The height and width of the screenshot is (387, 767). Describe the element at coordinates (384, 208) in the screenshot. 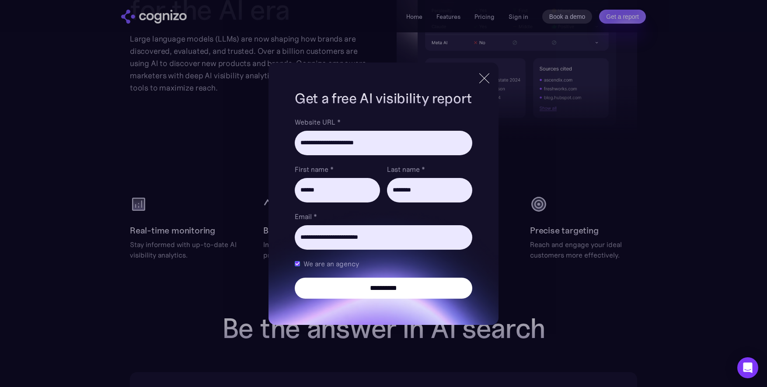

I see `form: Brand Report Form` at that location.